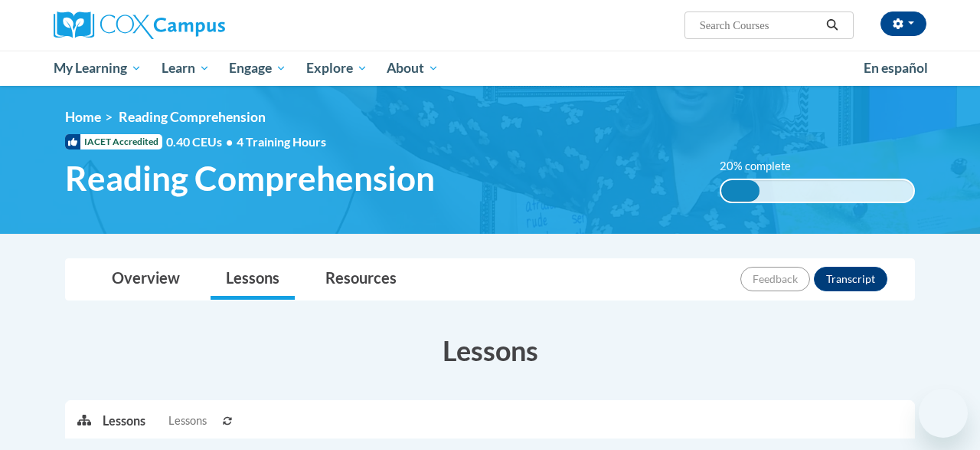 This screenshot has width=980, height=450. What do you see at coordinates (337, 69) in the screenshot?
I see `a: Explore` at bounding box center [337, 69].